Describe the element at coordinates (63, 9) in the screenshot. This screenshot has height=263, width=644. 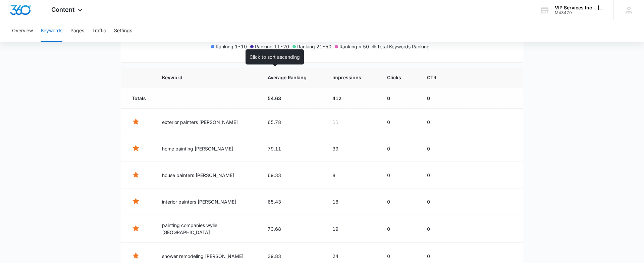
I see `span: Content` at that location.